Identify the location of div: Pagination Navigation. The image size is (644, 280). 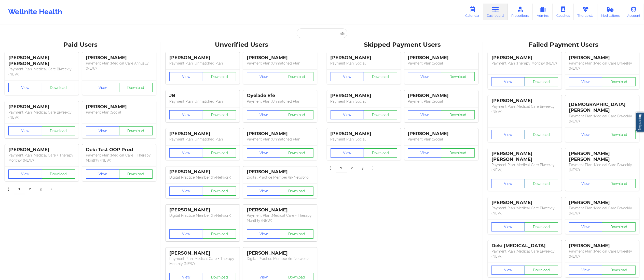
(353, 168).